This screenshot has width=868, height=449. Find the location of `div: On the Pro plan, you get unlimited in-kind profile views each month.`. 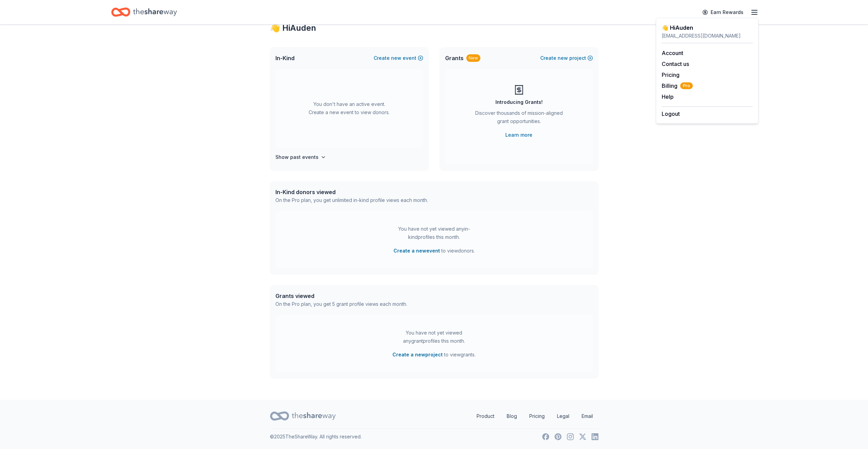

div: On the Pro plan, you get unlimited in-kind profile views each month. is located at coordinates (352, 200).